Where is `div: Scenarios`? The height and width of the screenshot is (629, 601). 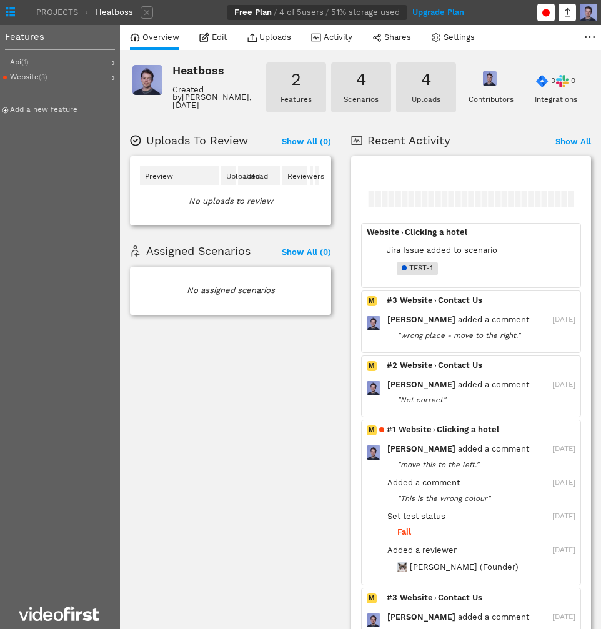
div: Scenarios is located at coordinates (361, 100).